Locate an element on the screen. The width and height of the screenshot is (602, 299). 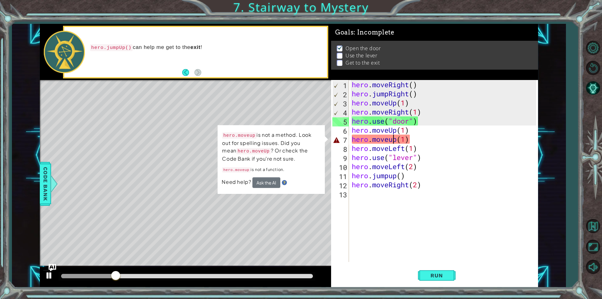
div: 3 is located at coordinates (341, 104).